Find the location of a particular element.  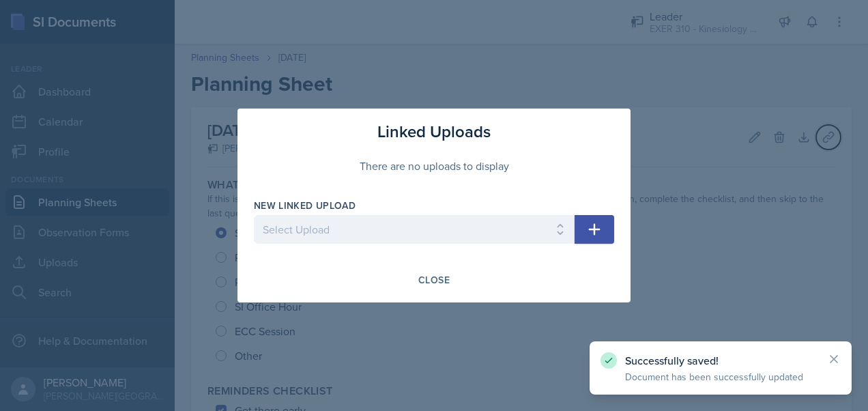

label: New Linked Upload is located at coordinates (305, 206).